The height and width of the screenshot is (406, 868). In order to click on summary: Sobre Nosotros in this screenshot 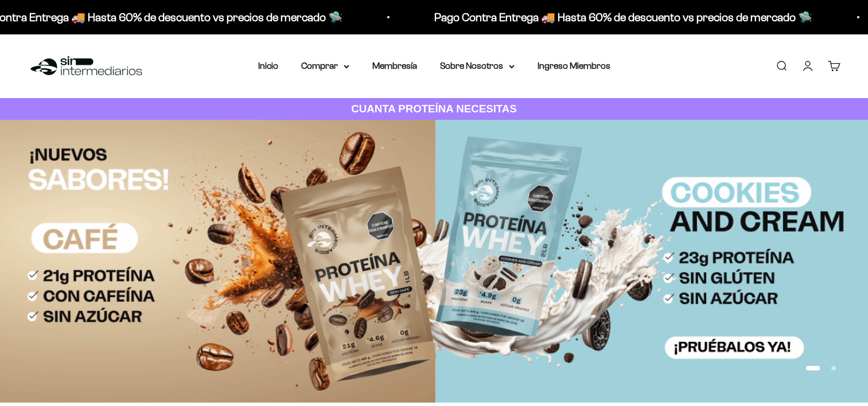, I will do `click(477, 66)`.